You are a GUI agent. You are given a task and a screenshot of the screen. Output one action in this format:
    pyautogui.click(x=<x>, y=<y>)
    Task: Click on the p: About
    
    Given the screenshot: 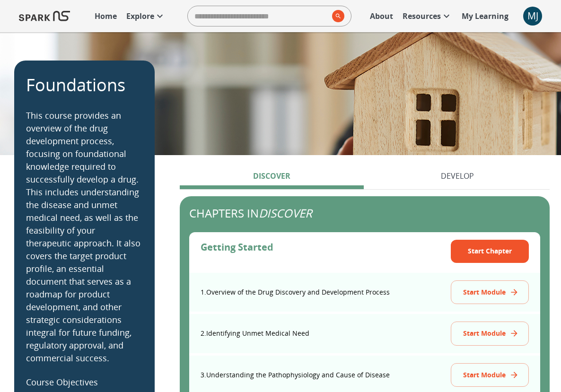 What is the action you would take?
    pyautogui.click(x=381, y=16)
    